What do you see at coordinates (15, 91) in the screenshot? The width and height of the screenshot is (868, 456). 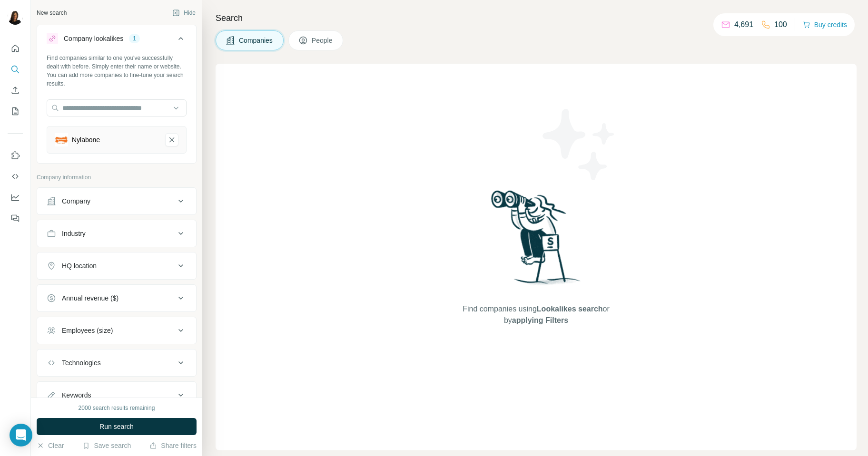 I see `button: Enrich CSV` at bounding box center [15, 91].